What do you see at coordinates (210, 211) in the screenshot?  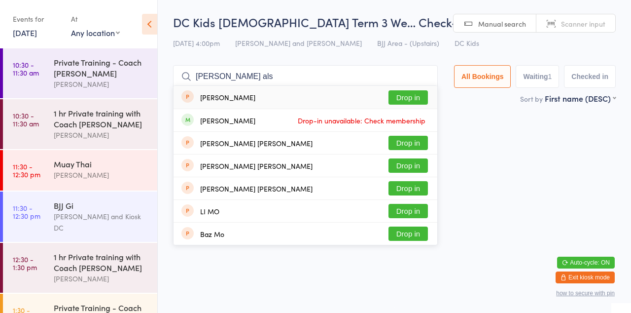 I see `div: LI MO` at bounding box center [210, 211].